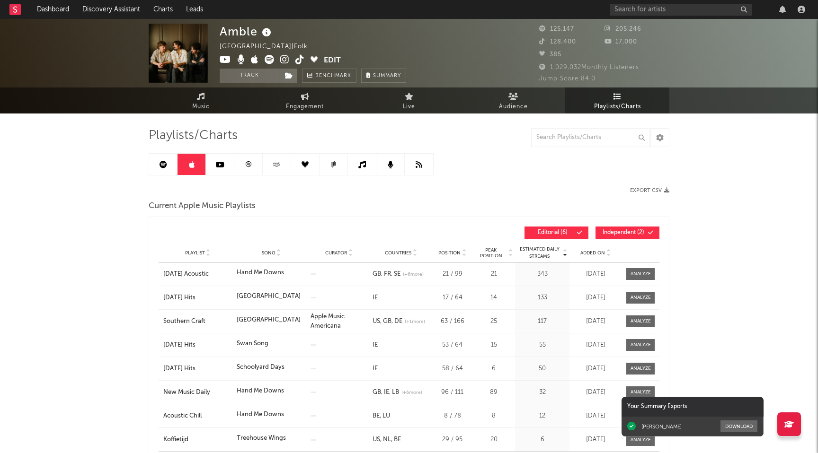  Describe the element at coordinates (197, 416) in the screenshot. I see `div: Acoustic Chill` at that location.